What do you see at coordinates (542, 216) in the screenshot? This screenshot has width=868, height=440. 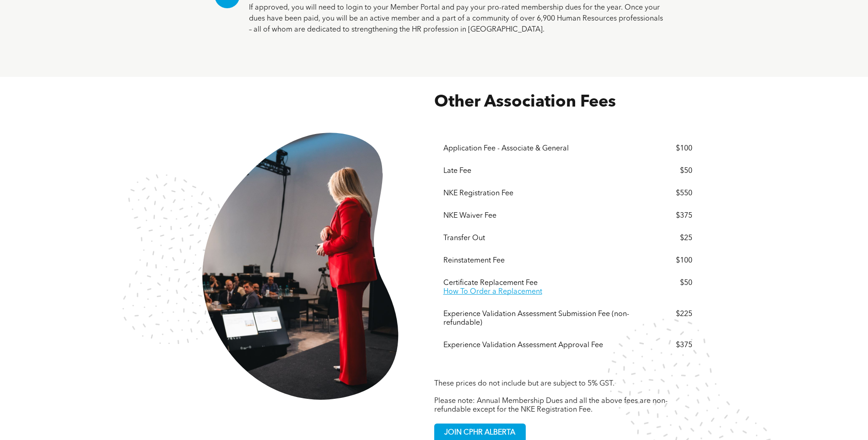 I see `div: NKE Waiver Fee` at bounding box center [542, 216].